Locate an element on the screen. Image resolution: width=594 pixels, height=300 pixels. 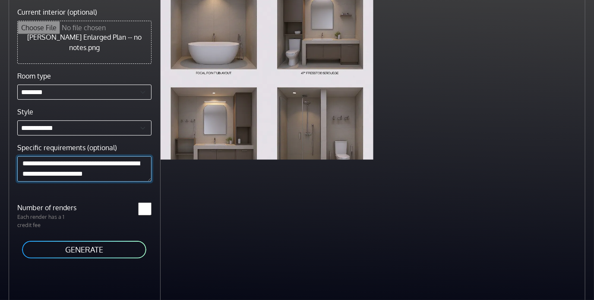
label: Specific requirements (optional) is located at coordinates (67, 148).